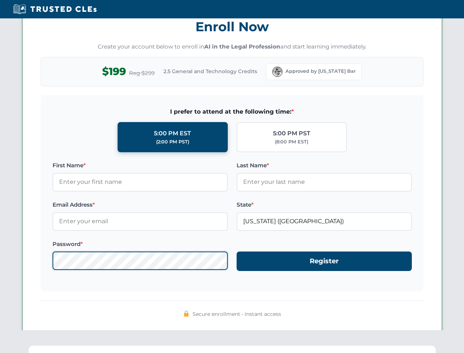  I want to click on img: Trusted CLEs, so click(55, 9).